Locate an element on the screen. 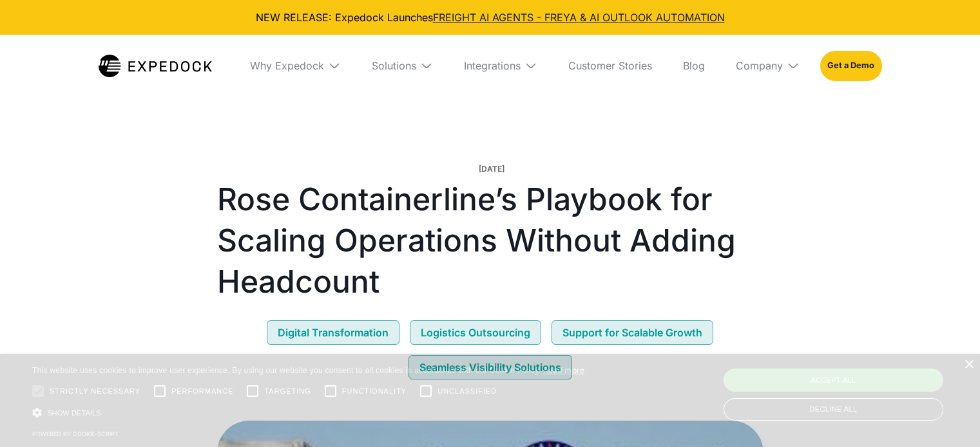  a: FREIGHT AI AGENTS - FREYA & AI OUTLOOK AUTOMATION is located at coordinates (579, 18).